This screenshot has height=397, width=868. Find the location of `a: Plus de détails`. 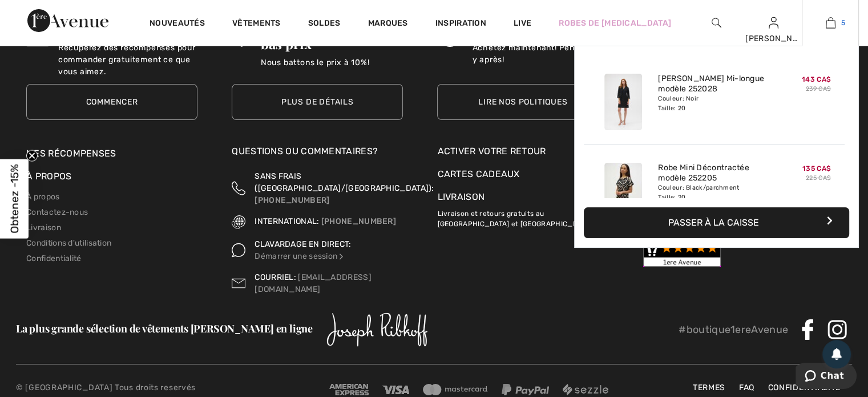

a: Plus de détails is located at coordinates (317, 102).